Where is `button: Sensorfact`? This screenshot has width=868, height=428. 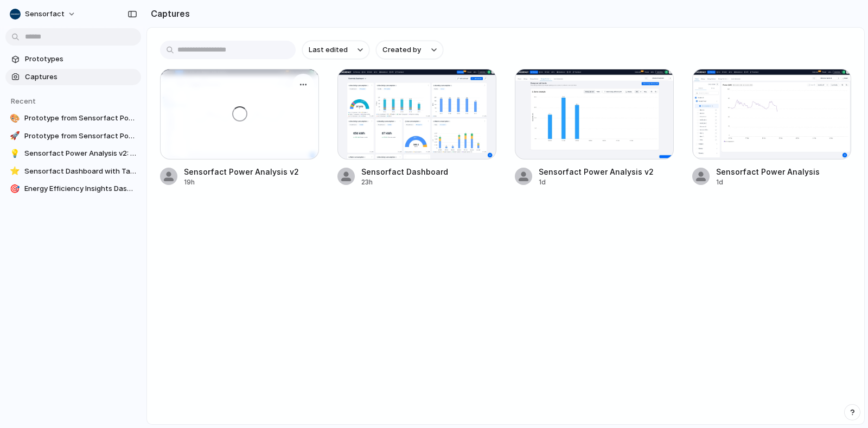
button: Sensorfact is located at coordinates (43, 14).